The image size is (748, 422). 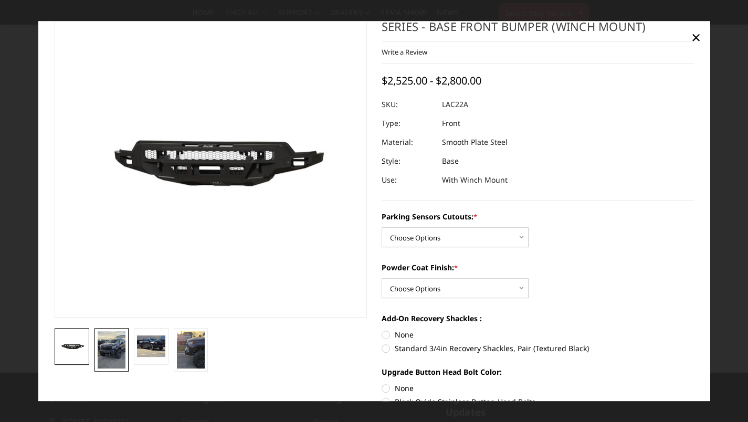 I want to click on dd: LAC22A, so click(x=455, y=105).